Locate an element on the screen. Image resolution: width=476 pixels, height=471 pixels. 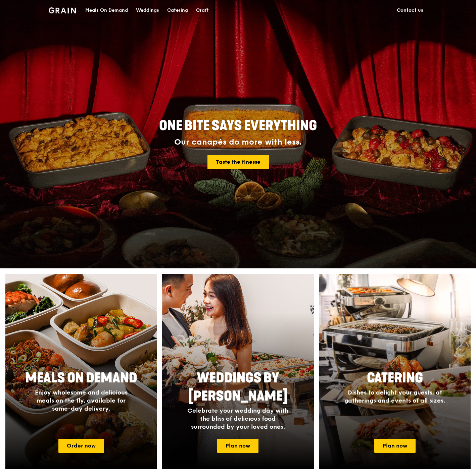
a: Craft is located at coordinates (202, 11).